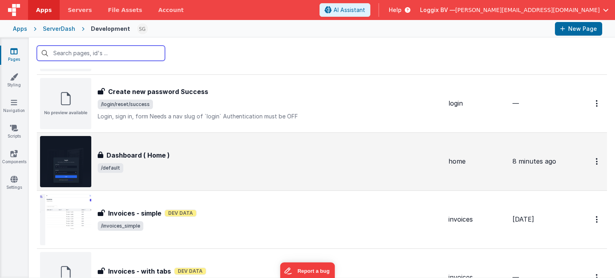 Image resolution: width=615 pixels, height=278 pixels. I want to click on div: Development, so click(110, 29).